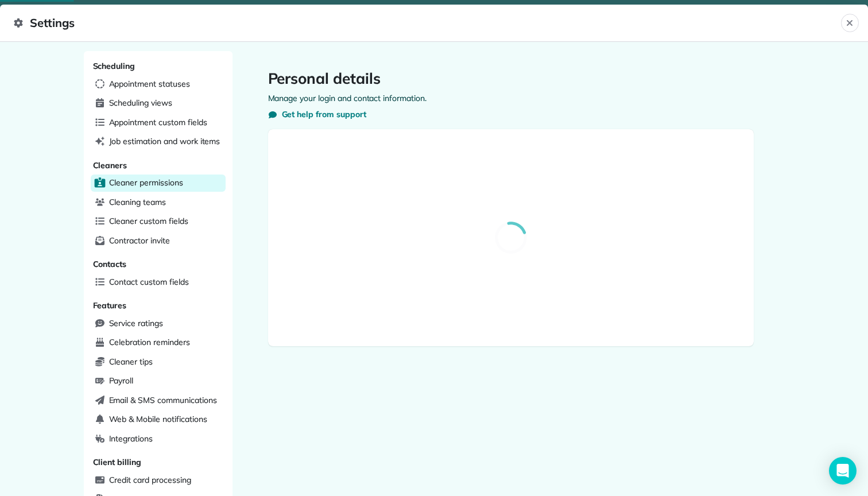 This screenshot has width=868, height=496. What do you see at coordinates (158, 142) in the screenshot?
I see `a: Job estimation and work items` at bounding box center [158, 142].